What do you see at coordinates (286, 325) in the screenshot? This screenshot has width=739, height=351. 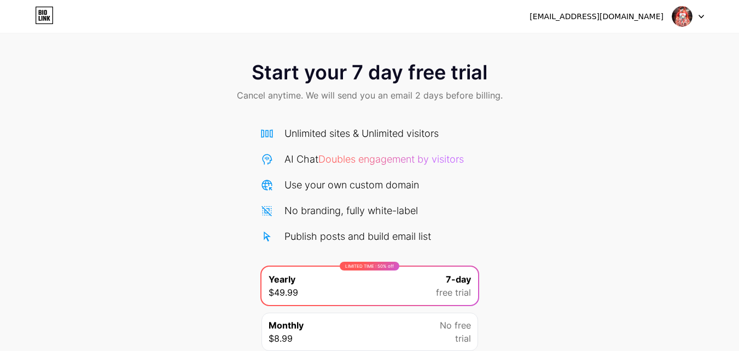 I see `span: Monthly` at bounding box center [286, 325].